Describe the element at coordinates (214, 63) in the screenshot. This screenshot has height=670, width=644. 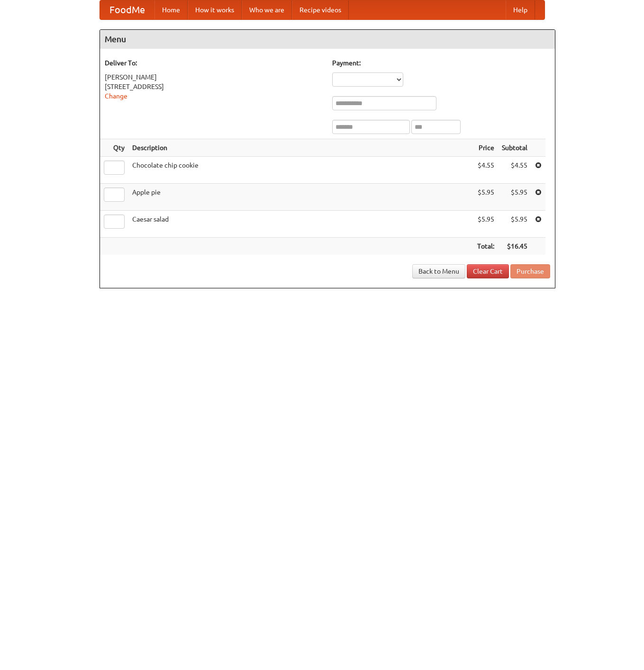
I see `h5: Deliver To:` at that location.